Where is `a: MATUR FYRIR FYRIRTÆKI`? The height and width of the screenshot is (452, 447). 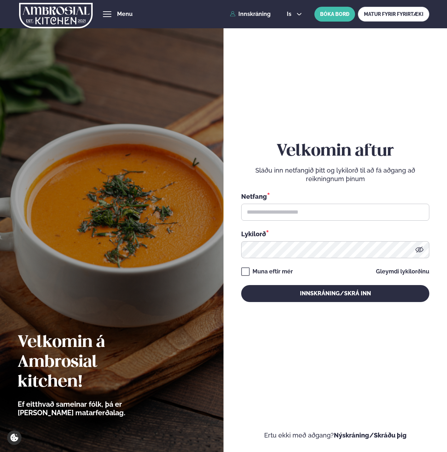 a: MATUR FYRIR FYRIRTÆKI is located at coordinates (393, 14).